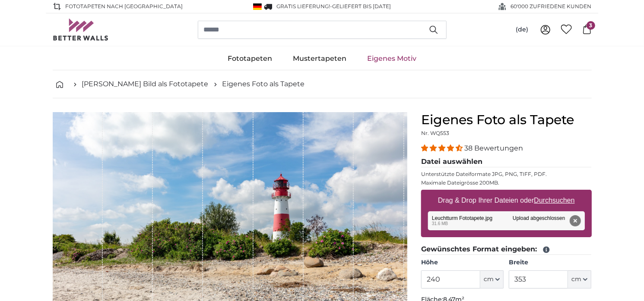  What do you see at coordinates (322, 85) in the screenshot?
I see `nav: breadcrumbs` at bounding box center [322, 85].